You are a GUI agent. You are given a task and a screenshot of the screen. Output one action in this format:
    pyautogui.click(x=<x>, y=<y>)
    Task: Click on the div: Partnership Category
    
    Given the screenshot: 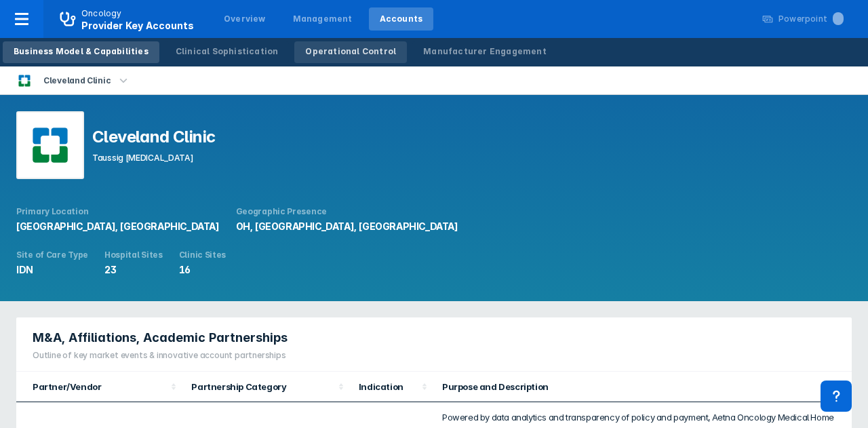 What is the action you would take?
    pyautogui.click(x=262, y=387)
    